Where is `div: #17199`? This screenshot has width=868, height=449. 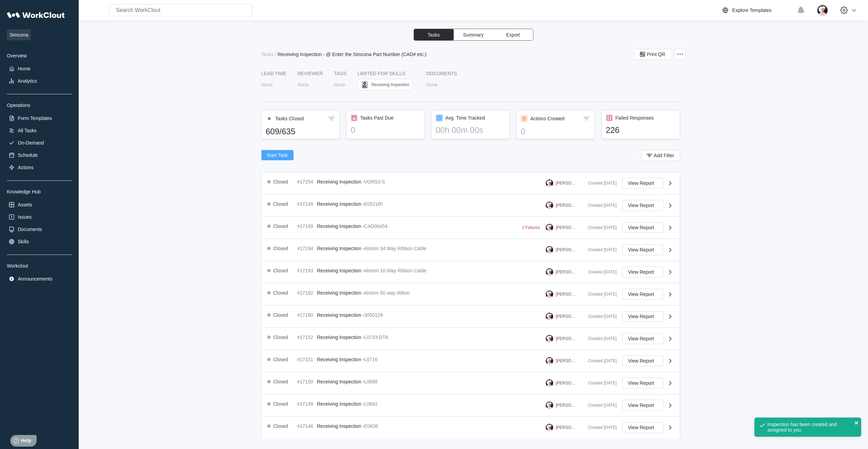 div: #17199 is located at coordinates (306, 226).